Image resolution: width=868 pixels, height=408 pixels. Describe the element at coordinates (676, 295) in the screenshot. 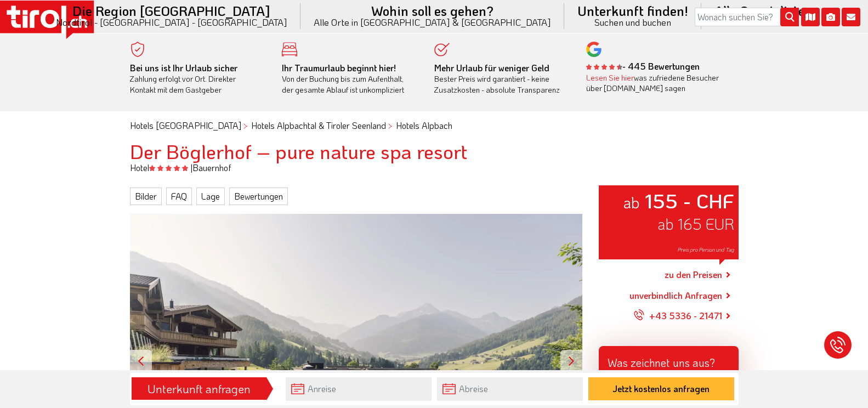

I see `a: unverbindlich Anfragen` at that location.